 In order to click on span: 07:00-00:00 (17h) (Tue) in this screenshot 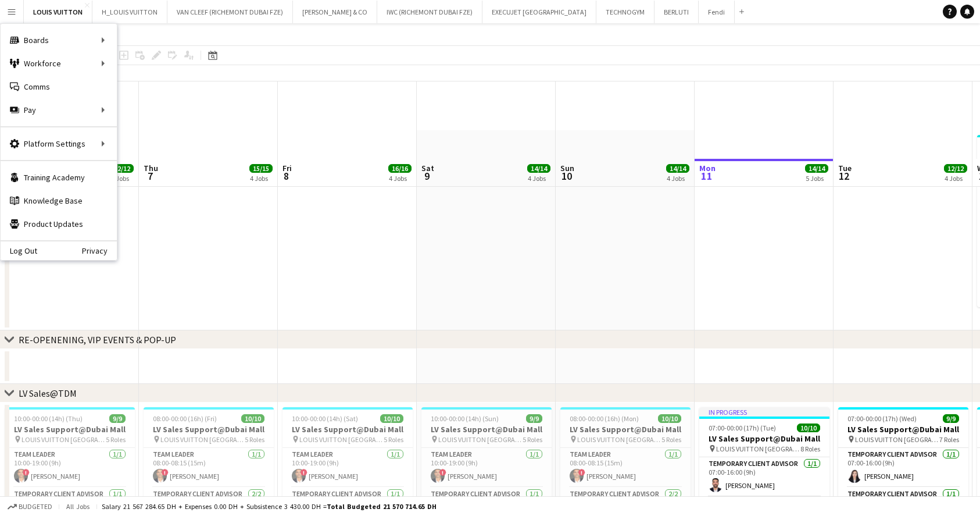, I will do `click(743, 427)`.